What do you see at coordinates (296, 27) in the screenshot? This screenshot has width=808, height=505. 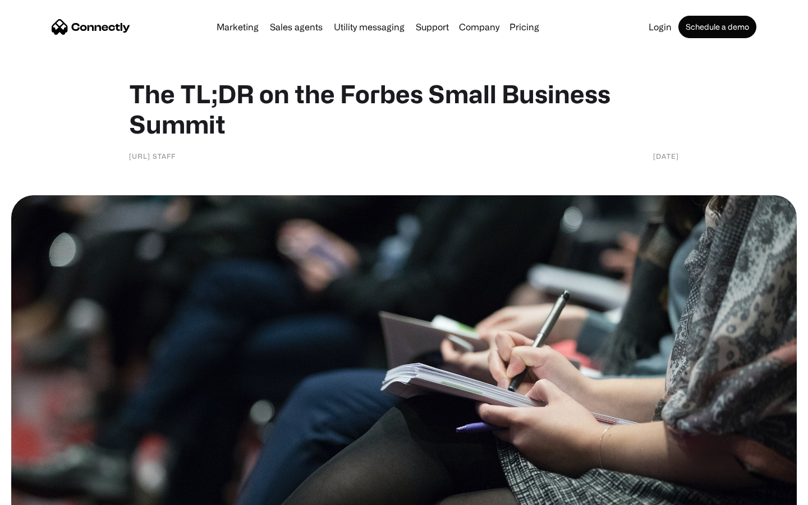 I see `a: Sales agents` at bounding box center [296, 27].